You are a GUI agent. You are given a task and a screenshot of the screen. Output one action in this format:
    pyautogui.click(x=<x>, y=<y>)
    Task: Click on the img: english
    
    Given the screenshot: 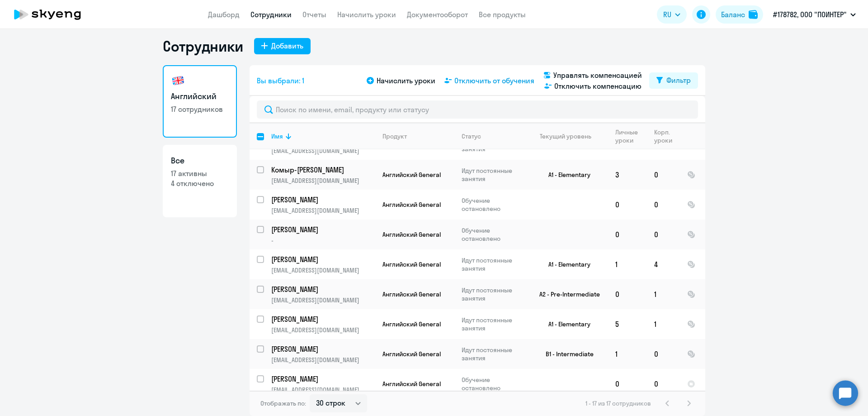 What is the action you would take?
    pyautogui.click(x=178, y=81)
    